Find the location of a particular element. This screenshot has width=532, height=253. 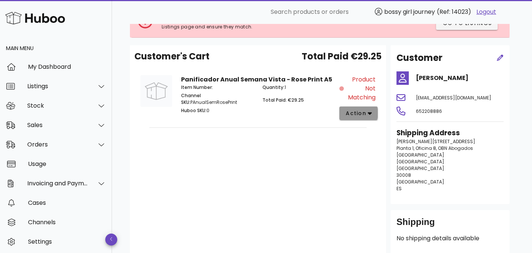

span: Customer's Cart is located at coordinates (172, 56).